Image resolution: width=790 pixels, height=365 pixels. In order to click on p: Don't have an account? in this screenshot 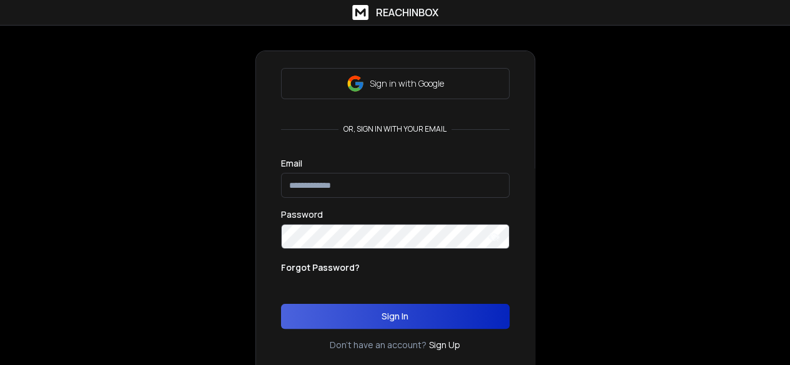, I will do `click(378, 345)`.